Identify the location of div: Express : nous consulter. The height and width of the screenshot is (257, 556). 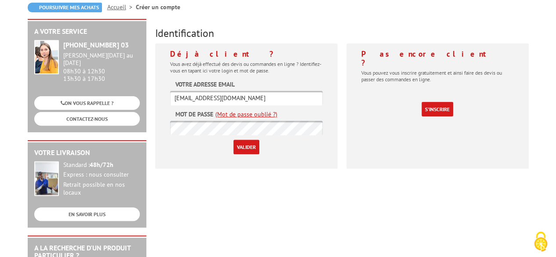
(102, 175).